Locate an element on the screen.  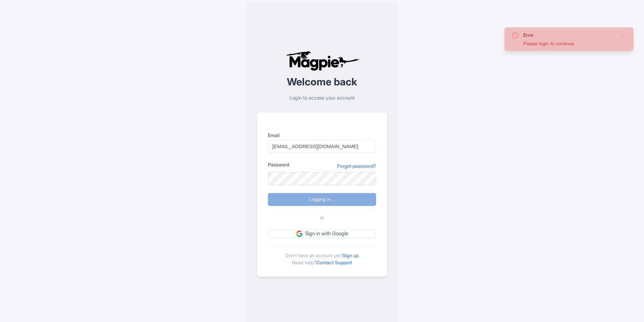
a: Contact Support is located at coordinates (334, 262).